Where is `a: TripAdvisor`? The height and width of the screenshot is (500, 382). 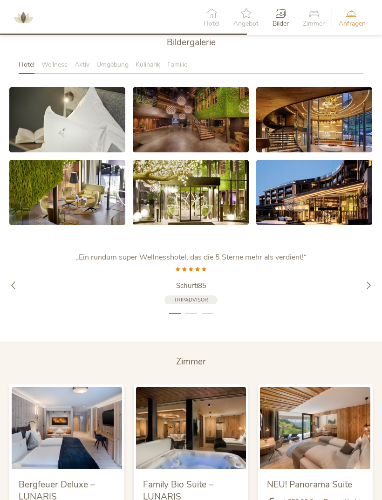 a: TripAdvisor is located at coordinates (191, 299).